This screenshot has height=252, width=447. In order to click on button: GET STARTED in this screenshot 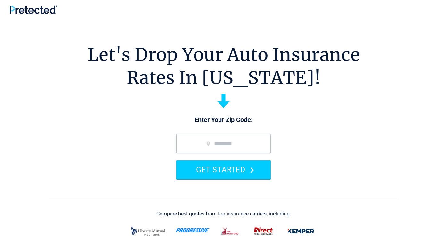, I will do `click(224, 170)`.